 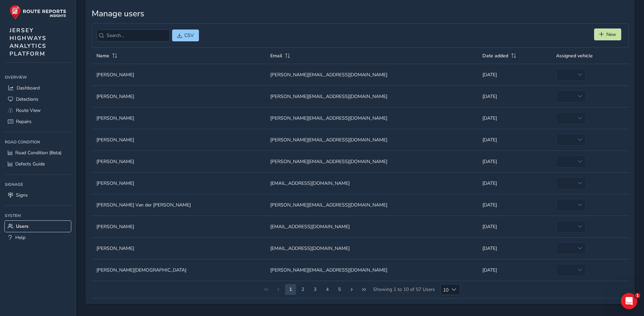 I want to click on button: Page 3, so click(x=303, y=290).